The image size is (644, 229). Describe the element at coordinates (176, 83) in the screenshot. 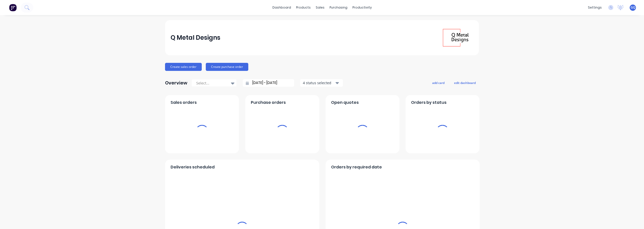

I see `div: Overview` at that location.